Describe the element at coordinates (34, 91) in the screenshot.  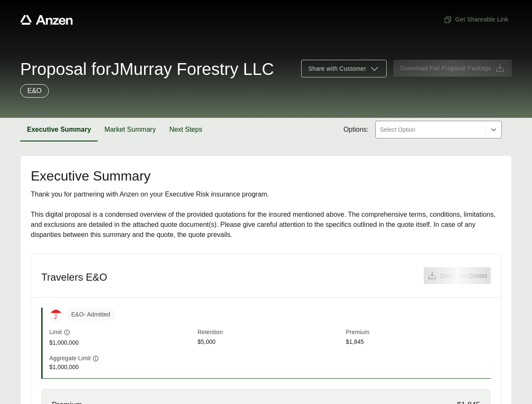
I see `p: E&O` at that location.